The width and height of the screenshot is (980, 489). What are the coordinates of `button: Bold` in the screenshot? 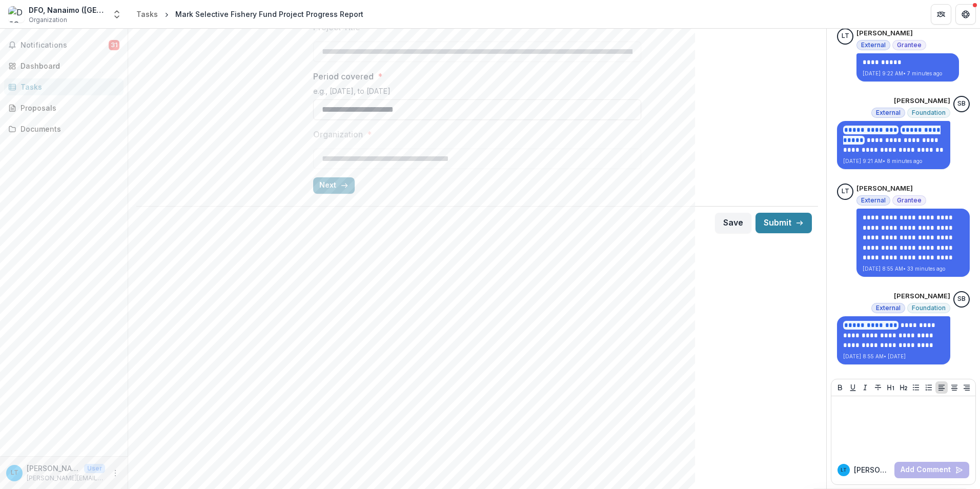 It's located at (840, 388).